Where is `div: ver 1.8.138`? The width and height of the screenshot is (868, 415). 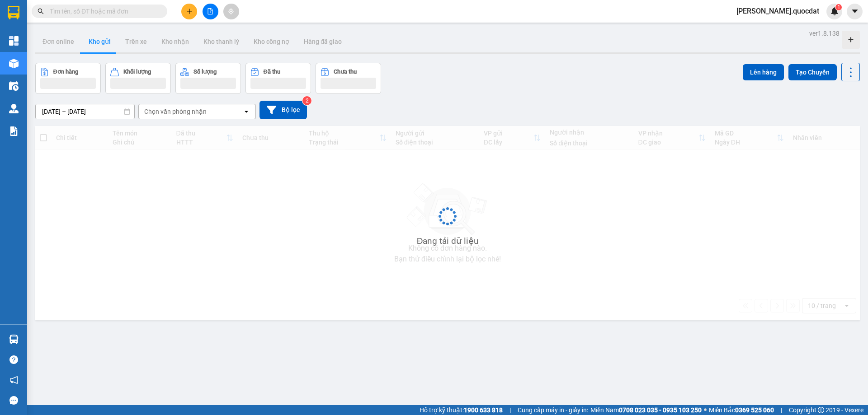 div: ver 1.8.138 is located at coordinates (824, 33).